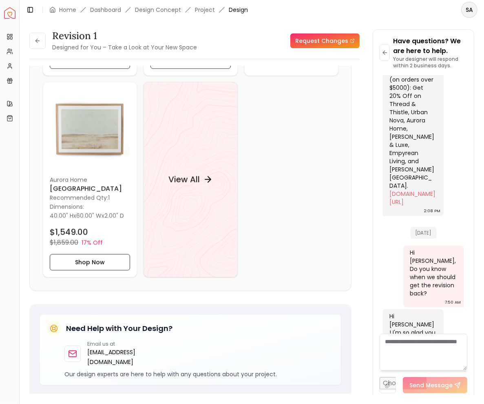 This screenshot has width=484, height=404. I want to click on li: Design Concept, so click(158, 10).